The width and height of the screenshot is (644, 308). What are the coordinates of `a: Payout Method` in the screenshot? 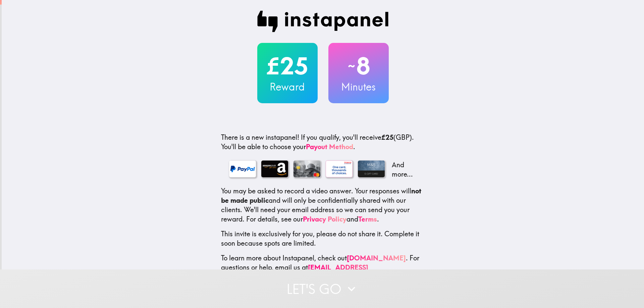 It's located at (329, 146).